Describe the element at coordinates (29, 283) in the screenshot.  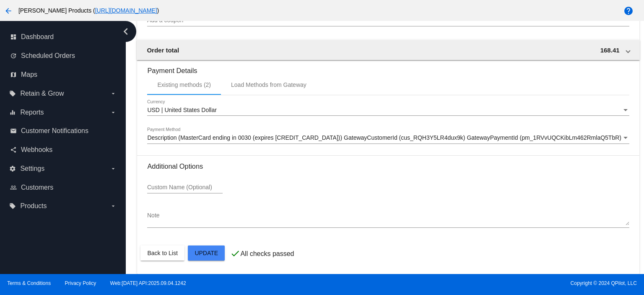
I see `a: Terms & Conditions` at that location.